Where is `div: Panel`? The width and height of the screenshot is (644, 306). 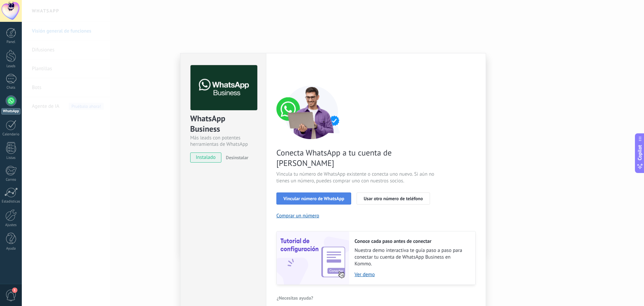
div: Panel is located at coordinates (11, 42).